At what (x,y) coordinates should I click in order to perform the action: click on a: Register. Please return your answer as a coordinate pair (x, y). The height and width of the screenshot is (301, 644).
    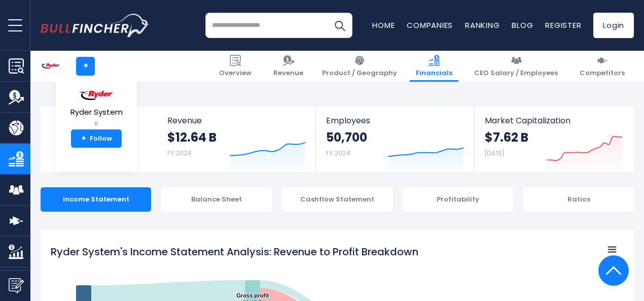
    Looking at the image, I should click on (563, 25).